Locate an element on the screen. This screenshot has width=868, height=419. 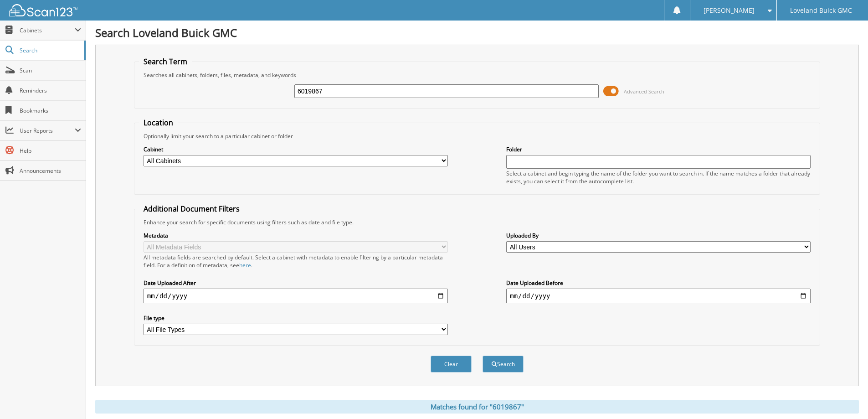
button: Search is located at coordinates (503, 364).